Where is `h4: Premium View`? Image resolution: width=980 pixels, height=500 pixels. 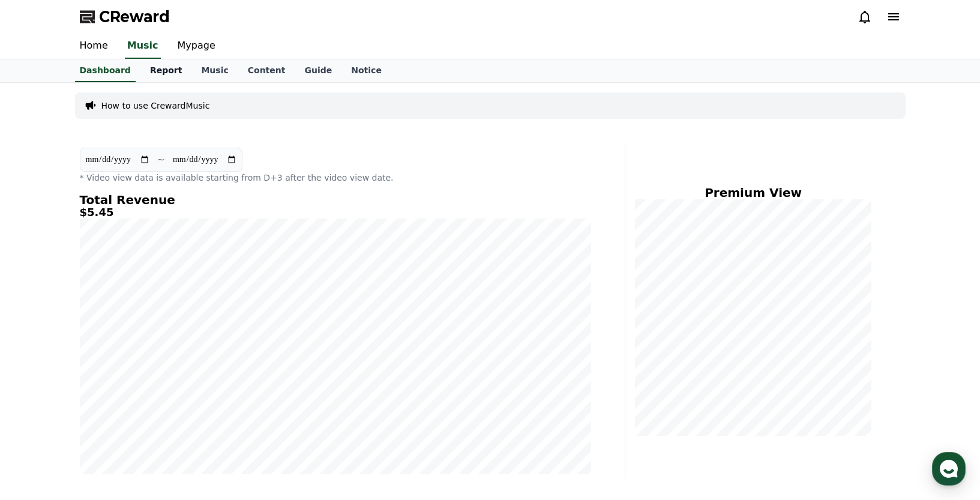 h4: Premium View is located at coordinates (753, 193).